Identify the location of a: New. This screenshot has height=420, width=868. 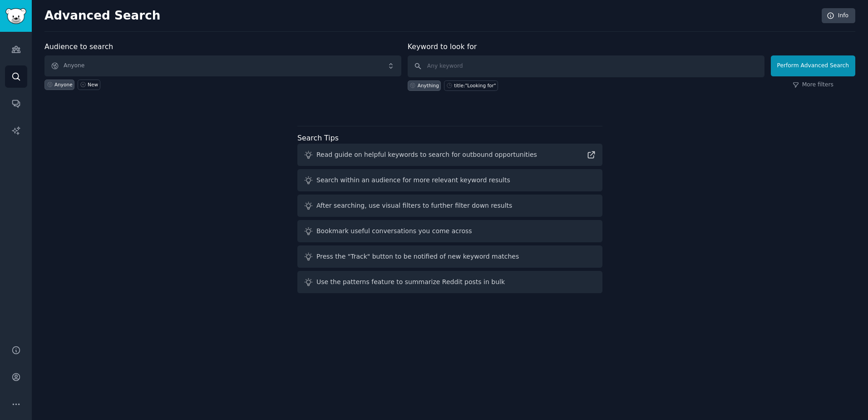
(89, 85).